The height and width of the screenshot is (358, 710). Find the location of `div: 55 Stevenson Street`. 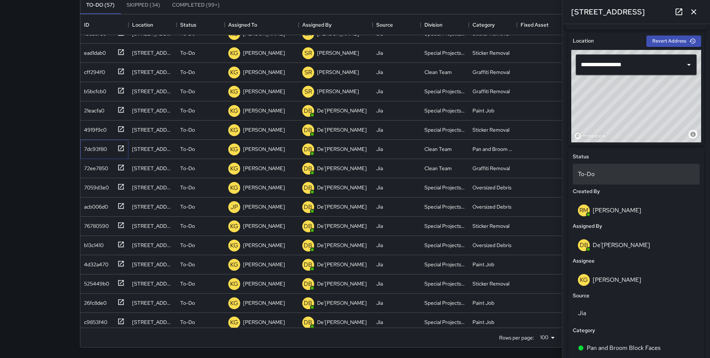

div: 55 Stevenson Street is located at coordinates (152, 91).